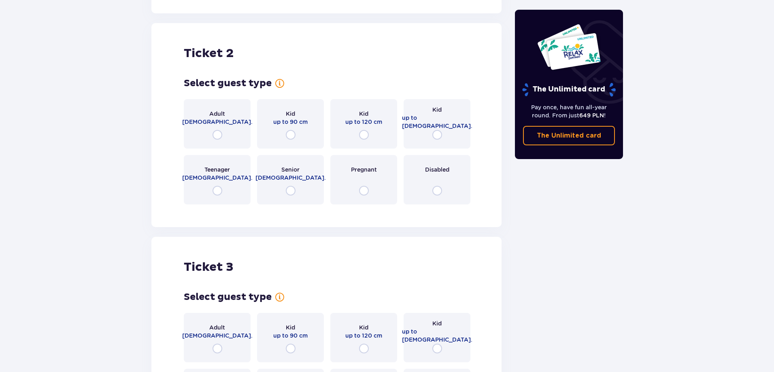 The height and width of the screenshot is (372, 774). Describe the element at coordinates (364, 170) in the screenshot. I see `p: Pregnant` at that location.